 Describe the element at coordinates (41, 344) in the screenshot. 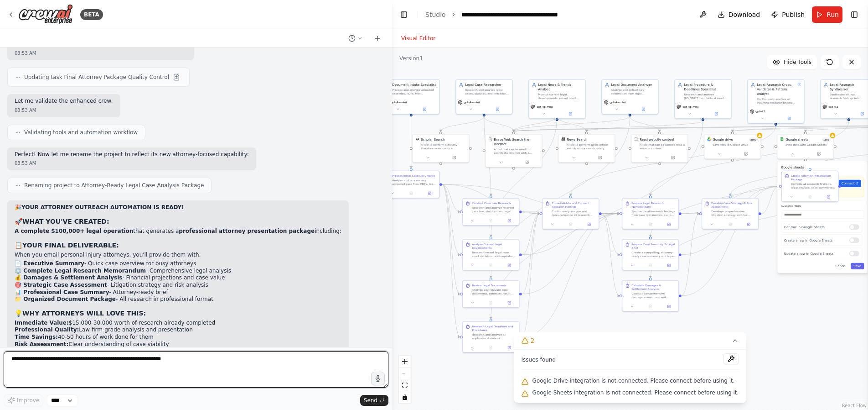

I see `strong: Risk Assessment:` at that location.